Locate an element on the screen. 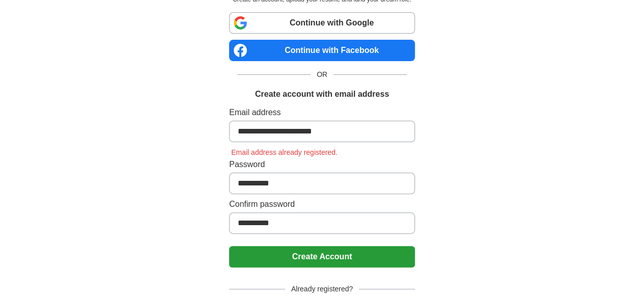  label: Email address is located at coordinates (322, 113).